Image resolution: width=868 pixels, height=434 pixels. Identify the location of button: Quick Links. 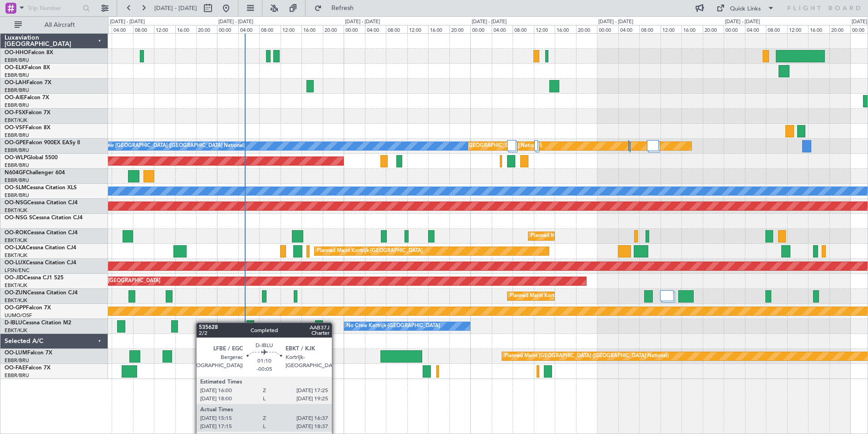
(745, 8).